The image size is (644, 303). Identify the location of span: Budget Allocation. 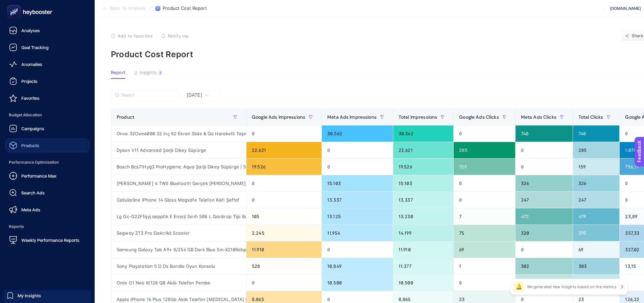
(47, 114).